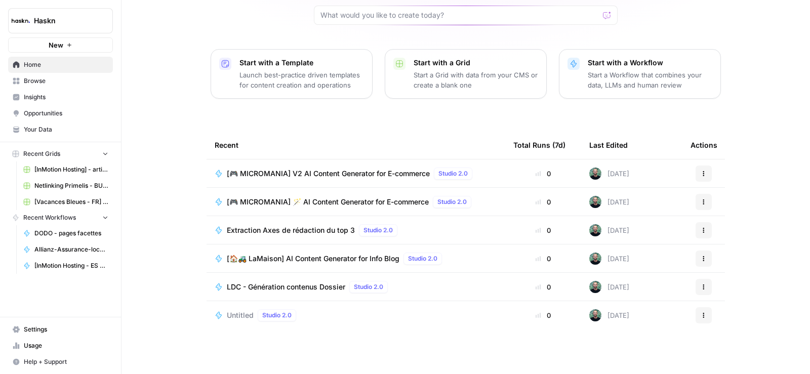  What do you see at coordinates (66, 186) in the screenshot?
I see `a: Netlinking Primelis - BU US Grid` at bounding box center [66, 186].